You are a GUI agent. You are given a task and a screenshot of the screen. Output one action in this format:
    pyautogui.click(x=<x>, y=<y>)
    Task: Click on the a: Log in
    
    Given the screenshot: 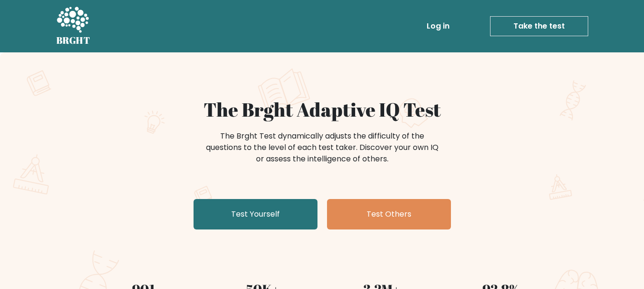 What is the action you would take?
    pyautogui.click(x=438, y=26)
    